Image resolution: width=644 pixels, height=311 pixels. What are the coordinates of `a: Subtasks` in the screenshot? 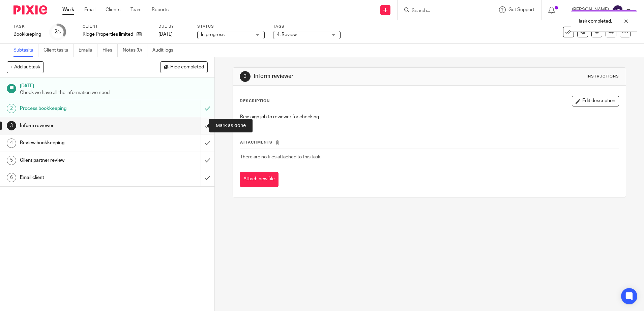 It's located at (26, 50).